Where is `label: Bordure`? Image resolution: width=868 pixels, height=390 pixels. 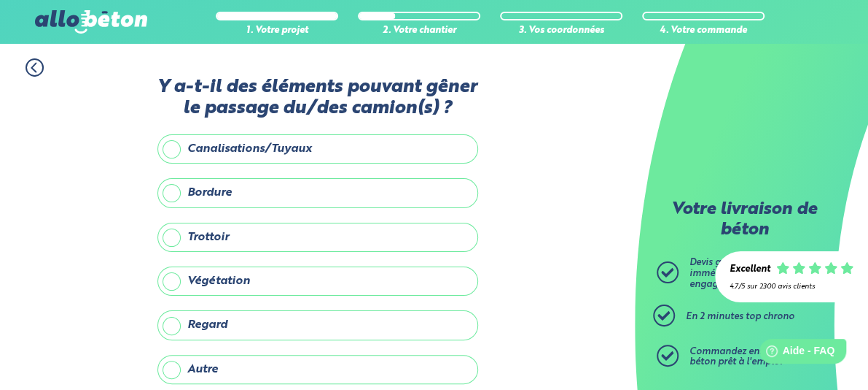 label: Bordure is located at coordinates (318, 193).